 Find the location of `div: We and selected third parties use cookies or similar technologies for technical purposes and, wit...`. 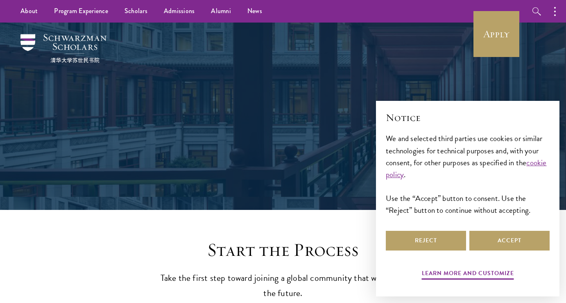

div: We and selected third parties use cookies or similar technologies for technical purposes and, wit... is located at coordinates (468, 174).